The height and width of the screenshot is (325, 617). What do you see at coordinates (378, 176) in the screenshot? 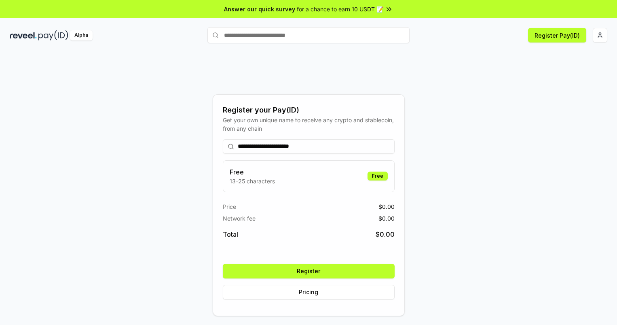
I see `div: Free` at bounding box center [378, 176].